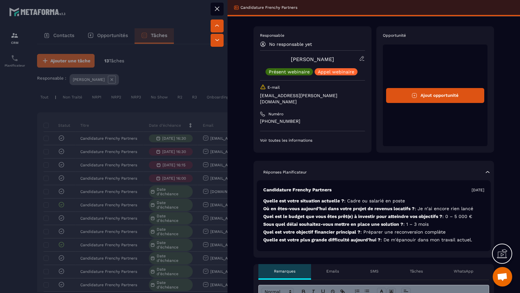  What do you see at coordinates (502, 277) in the screenshot?
I see `div: Ouvrir le chat` at bounding box center [502, 277].